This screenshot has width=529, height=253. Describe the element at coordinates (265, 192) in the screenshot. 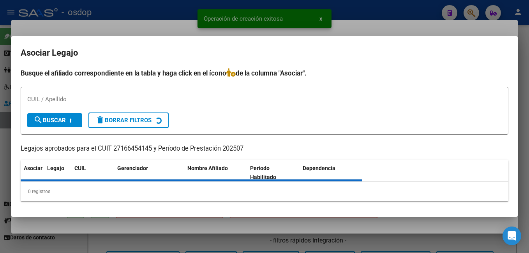

I see `div: 0 registros` at that location.